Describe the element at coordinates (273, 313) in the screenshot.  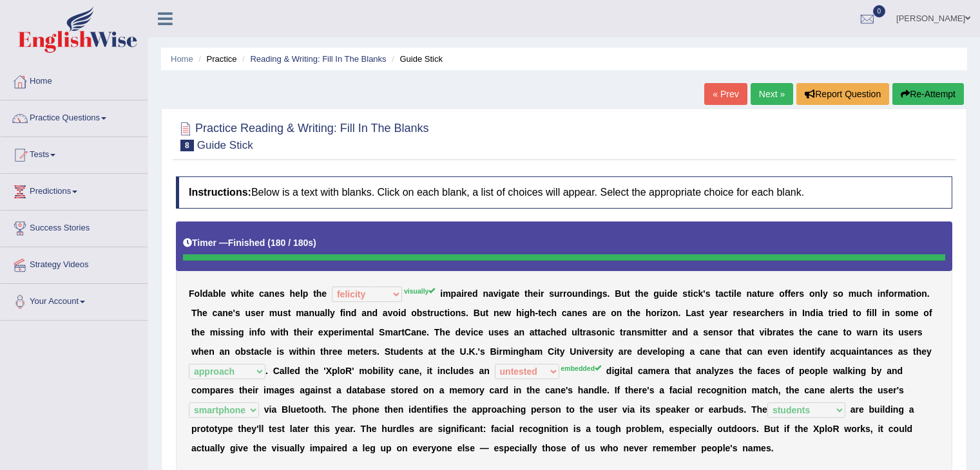
I see `b: m` at that location.